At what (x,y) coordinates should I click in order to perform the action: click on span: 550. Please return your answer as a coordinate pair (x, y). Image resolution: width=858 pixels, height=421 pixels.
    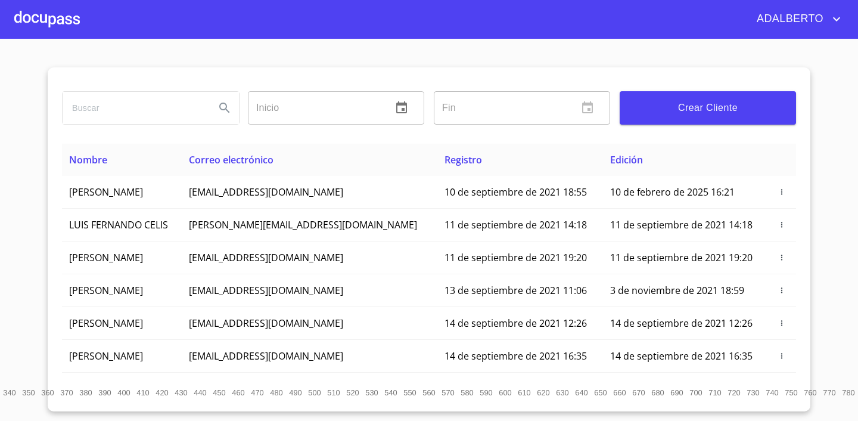
    Looking at the image, I should click on (410, 392).